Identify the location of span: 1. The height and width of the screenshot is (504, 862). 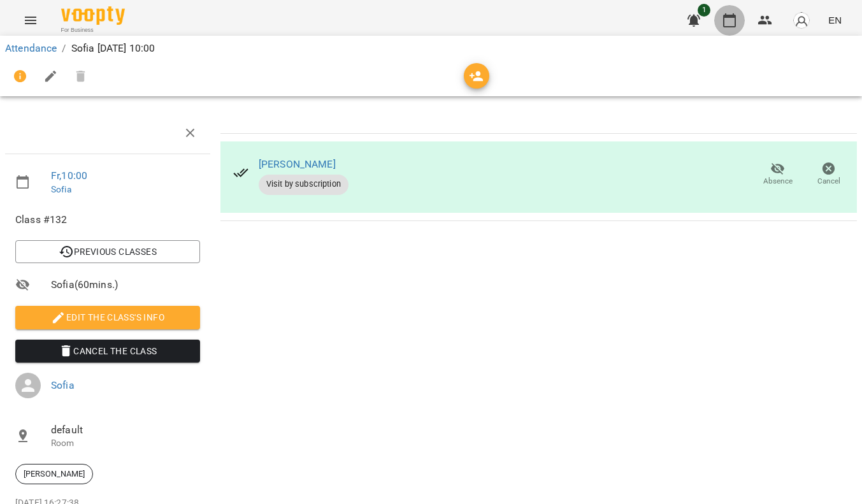
(704, 10).